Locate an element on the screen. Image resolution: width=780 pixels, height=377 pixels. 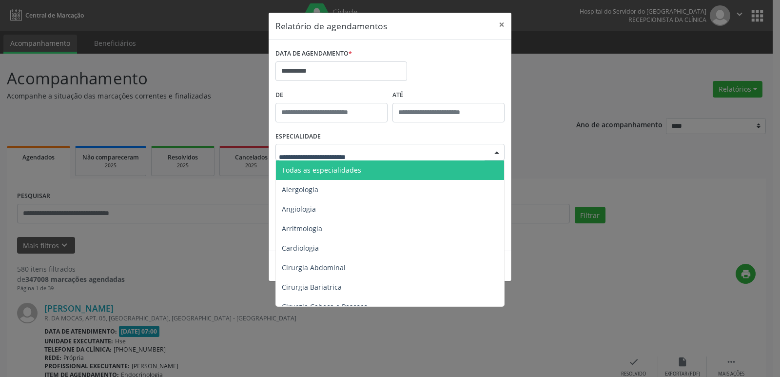
span: Cardiologia is located at coordinates (300, 248).